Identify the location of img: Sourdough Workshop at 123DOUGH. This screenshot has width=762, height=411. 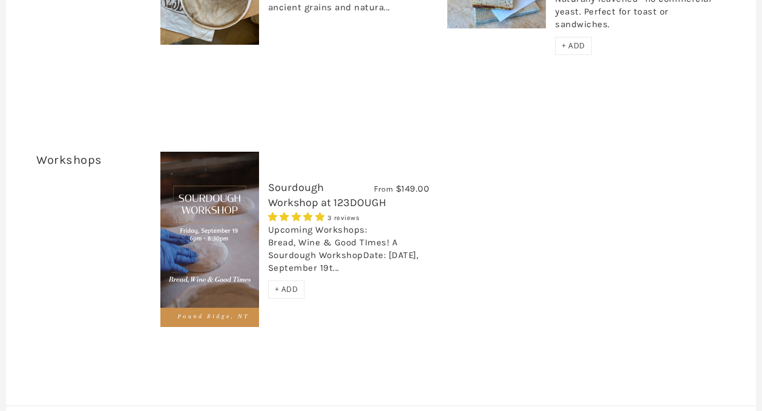
(209, 239).